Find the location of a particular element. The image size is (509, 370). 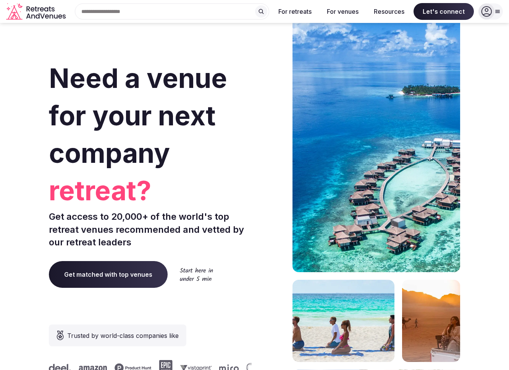

span: Trusted by world-class companies like is located at coordinates (123, 336).